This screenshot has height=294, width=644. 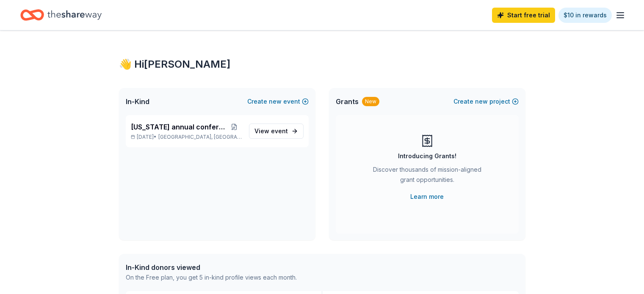 I want to click on div: Discover thousands of mission-aligned grant opportunities., so click(x=427, y=176).